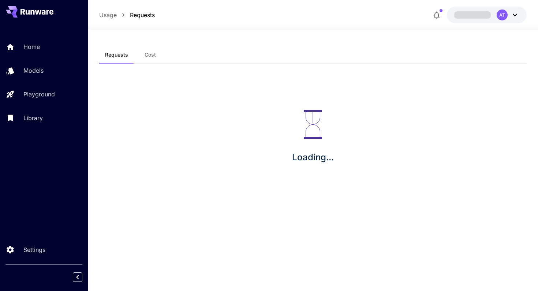  I want to click on p: Usage, so click(108, 15).